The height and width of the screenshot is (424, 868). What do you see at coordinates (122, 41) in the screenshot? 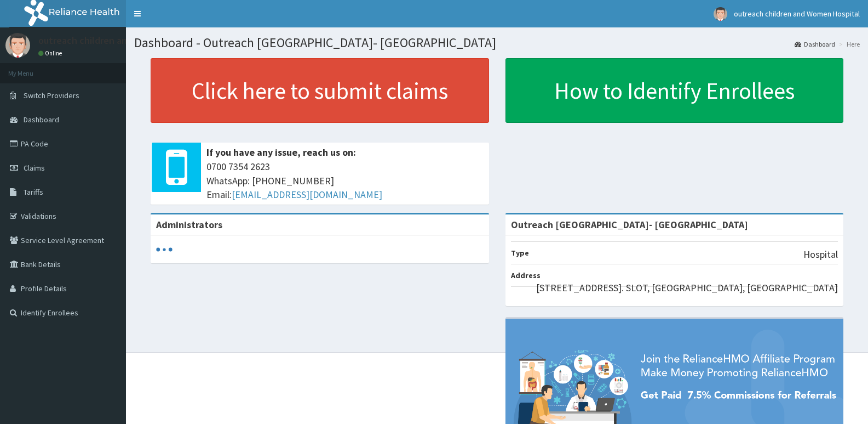
I see `p: outreach children and Women Hospital` at bounding box center [122, 41].